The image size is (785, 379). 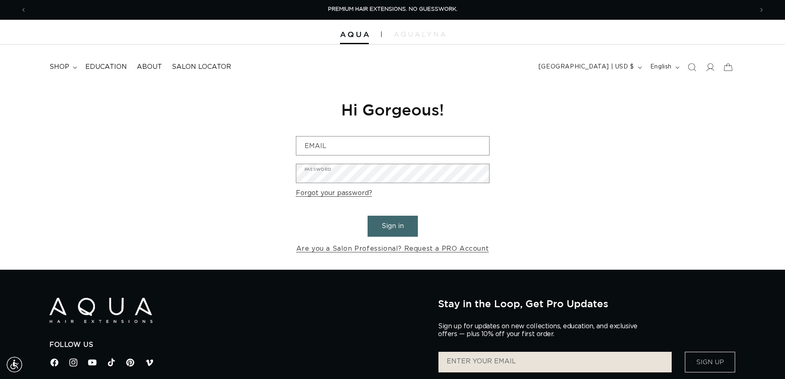 What do you see at coordinates (710, 362) in the screenshot?
I see `button: Sign Up` at bounding box center [710, 362].